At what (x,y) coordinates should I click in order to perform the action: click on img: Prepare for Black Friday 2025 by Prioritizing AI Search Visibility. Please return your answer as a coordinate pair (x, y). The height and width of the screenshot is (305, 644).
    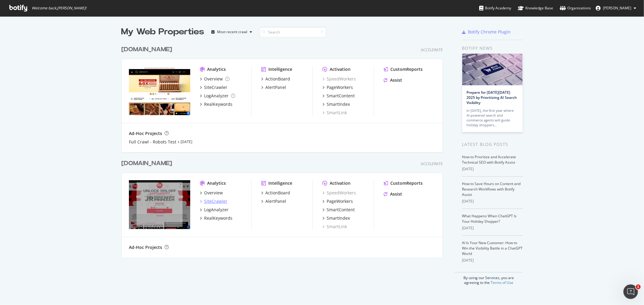
    Looking at the image, I should click on (493, 69).